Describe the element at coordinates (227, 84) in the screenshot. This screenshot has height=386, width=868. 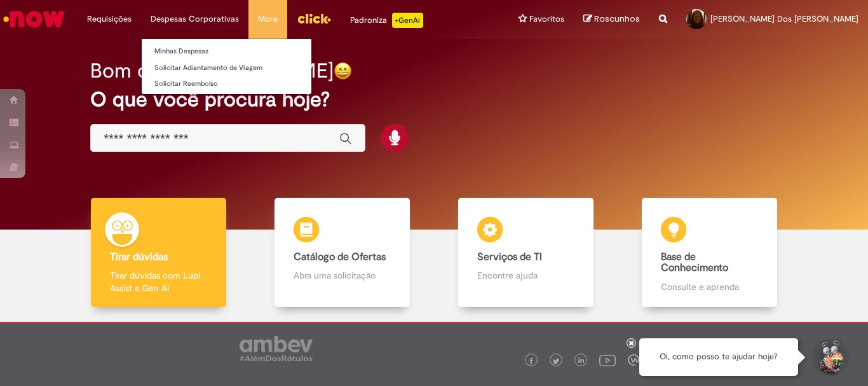
I see `a: Solicitar Reembolso` at that location.